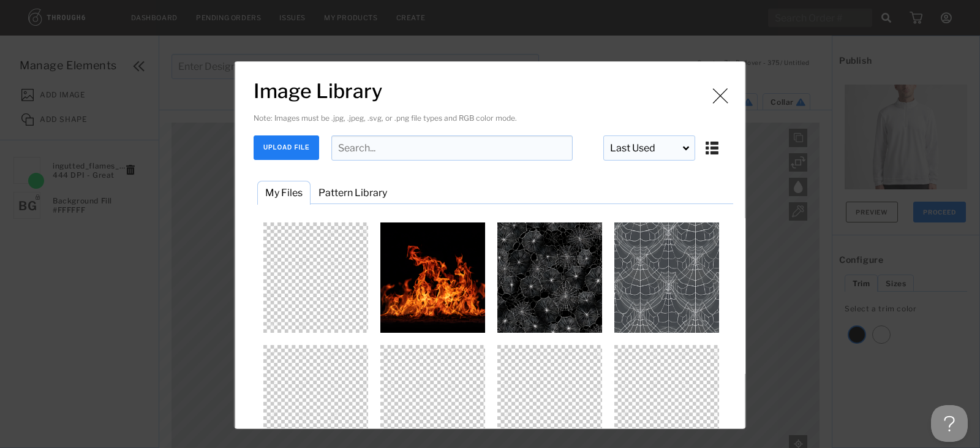 The height and width of the screenshot is (448, 980). What do you see at coordinates (720, 96) in the screenshot?
I see `img: CloseXBtn.png` at bounding box center [720, 96].